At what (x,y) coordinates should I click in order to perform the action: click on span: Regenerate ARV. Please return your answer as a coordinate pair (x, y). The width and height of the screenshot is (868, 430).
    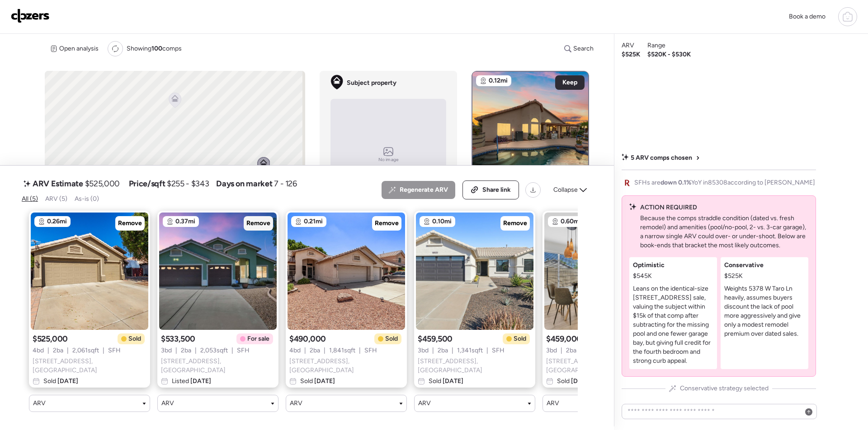
    Looking at the image, I should click on (424, 190).